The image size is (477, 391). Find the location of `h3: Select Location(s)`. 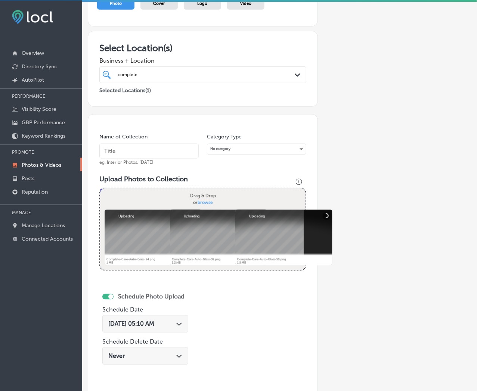

h3: Select Location(s) is located at coordinates (203, 48).